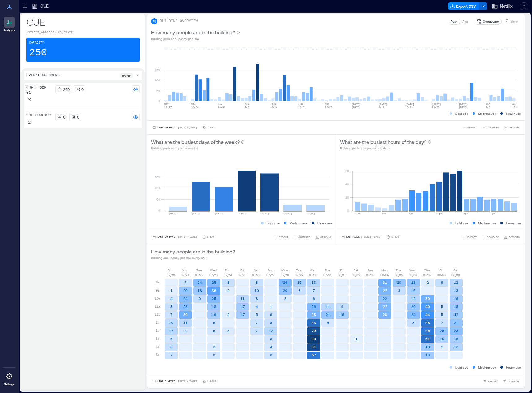  Describe the element at coordinates (347, 185) in the screenshot. I see `tspan: 40` at that location.